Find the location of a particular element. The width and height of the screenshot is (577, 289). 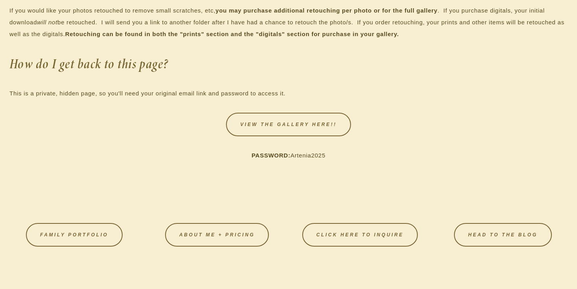

a: About Me + Pricing is located at coordinates (217, 235).